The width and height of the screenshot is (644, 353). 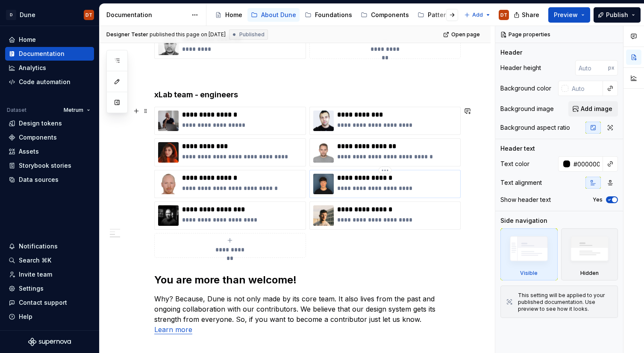 I want to click on svg: Supernova Logo, so click(x=50, y=342).